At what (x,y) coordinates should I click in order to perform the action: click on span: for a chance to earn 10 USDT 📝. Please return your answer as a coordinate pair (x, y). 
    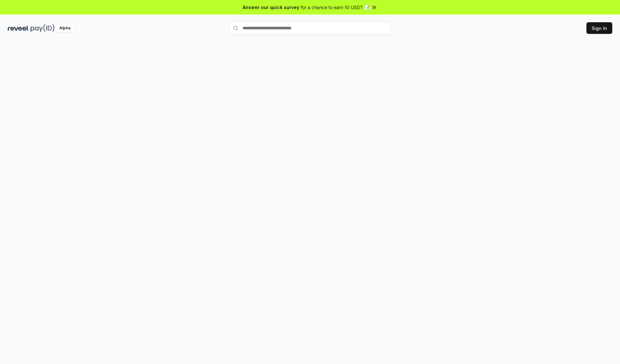
    Looking at the image, I should click on (335, 7).